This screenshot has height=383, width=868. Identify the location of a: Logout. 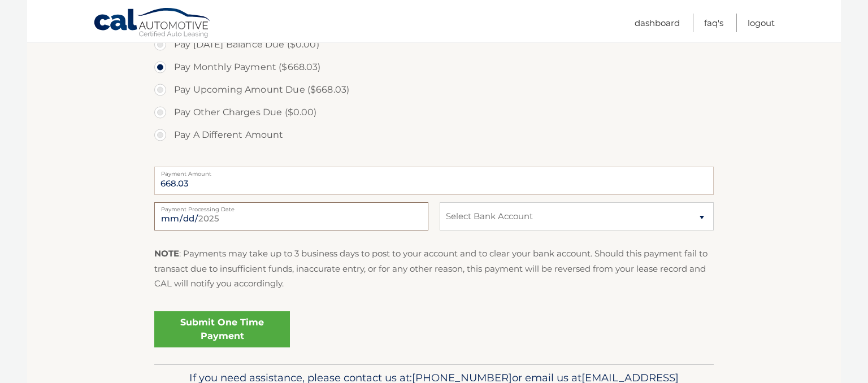
(761, 23).